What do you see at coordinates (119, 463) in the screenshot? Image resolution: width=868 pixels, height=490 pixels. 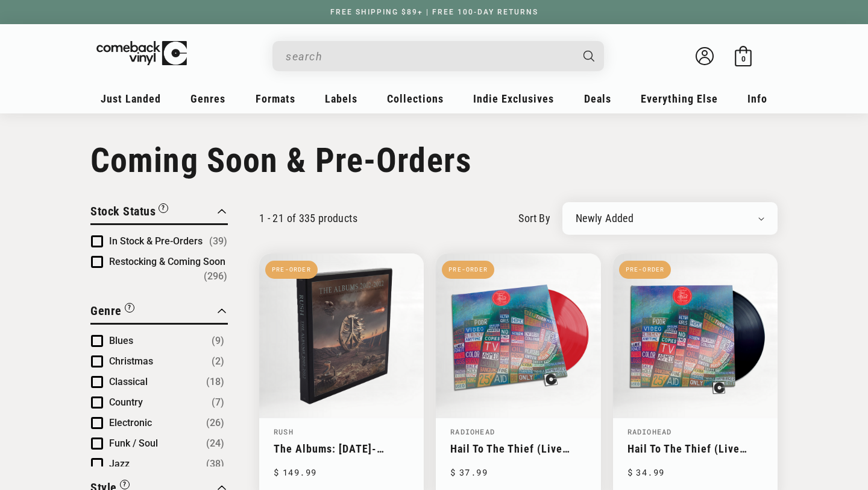 I see `span: Jazz` at bounding box center [119, 463].